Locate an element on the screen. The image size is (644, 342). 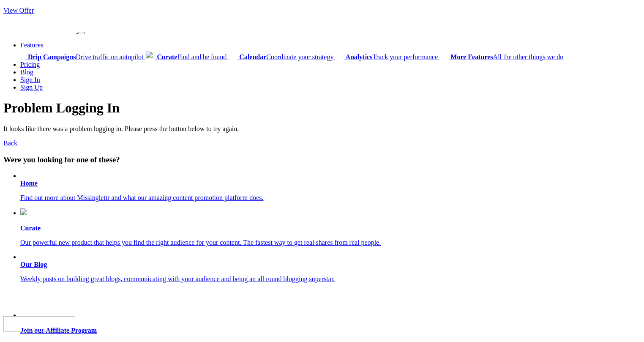
span: All the other things we do is located at coordinates (507, 56).